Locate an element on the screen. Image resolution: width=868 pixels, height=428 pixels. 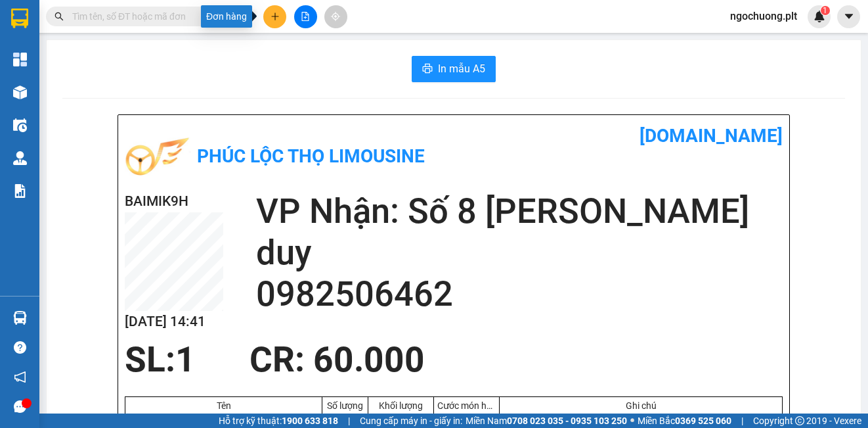
img: logo-vxr is located at coordinates (20, 18).